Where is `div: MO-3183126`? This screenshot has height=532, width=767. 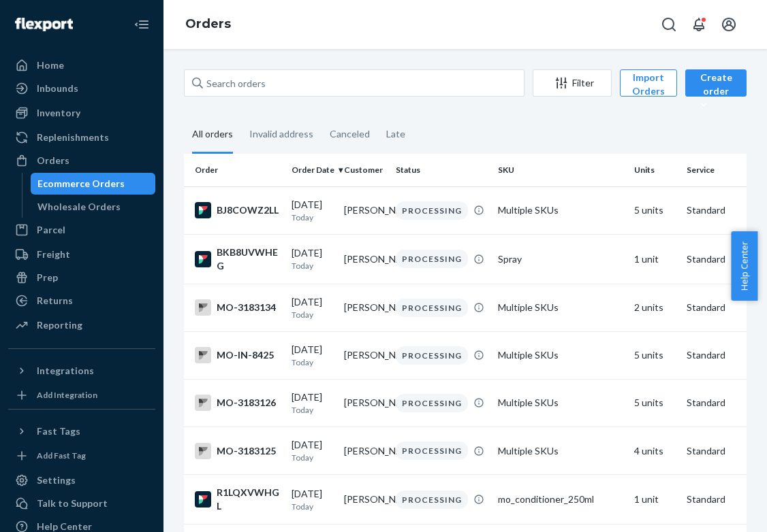
div: MO-3183126 is located at coordinates (237, 403).